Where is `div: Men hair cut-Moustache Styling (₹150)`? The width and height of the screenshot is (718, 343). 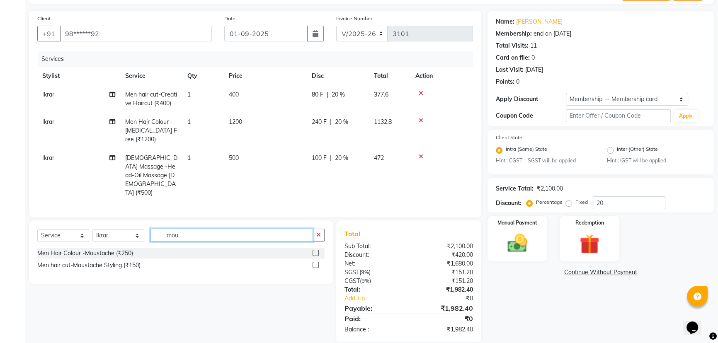 div: Men hair cut-Moustache Styling (₹150) is located at coordinates (89, 265).